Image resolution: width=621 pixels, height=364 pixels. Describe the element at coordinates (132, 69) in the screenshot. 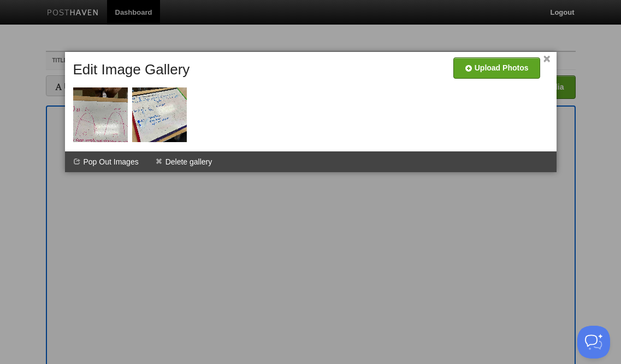

I see `h5: Edit Image Gallery` at that location.